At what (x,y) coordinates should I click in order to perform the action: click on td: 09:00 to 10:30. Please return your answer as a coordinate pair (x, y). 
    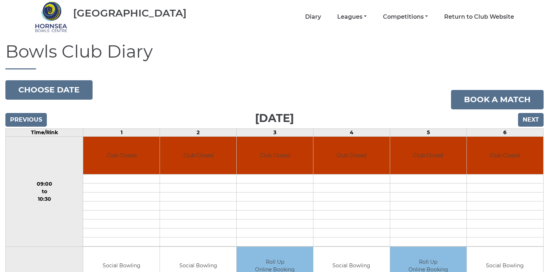
    Looking at the image, I should click on (44, 191).